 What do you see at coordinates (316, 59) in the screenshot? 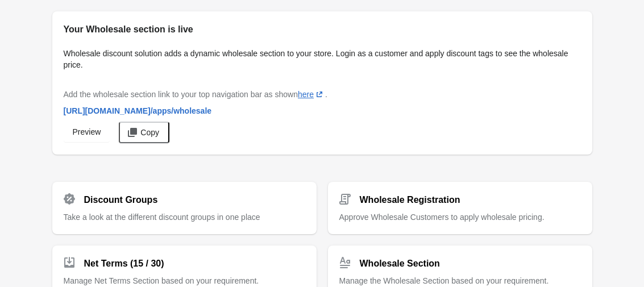
I see `span: Wholesale discount solution adds a dynamic wholesale section to your store. Login as a customer a...` at bounding box center [316, 59].